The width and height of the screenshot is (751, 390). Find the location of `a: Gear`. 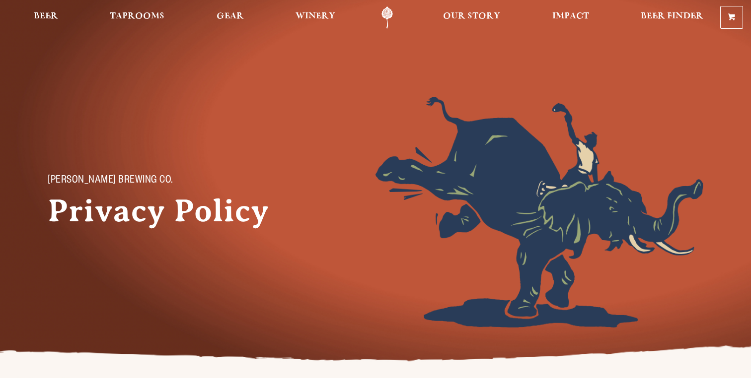

a: Gear is located at coordinates (230, 17).